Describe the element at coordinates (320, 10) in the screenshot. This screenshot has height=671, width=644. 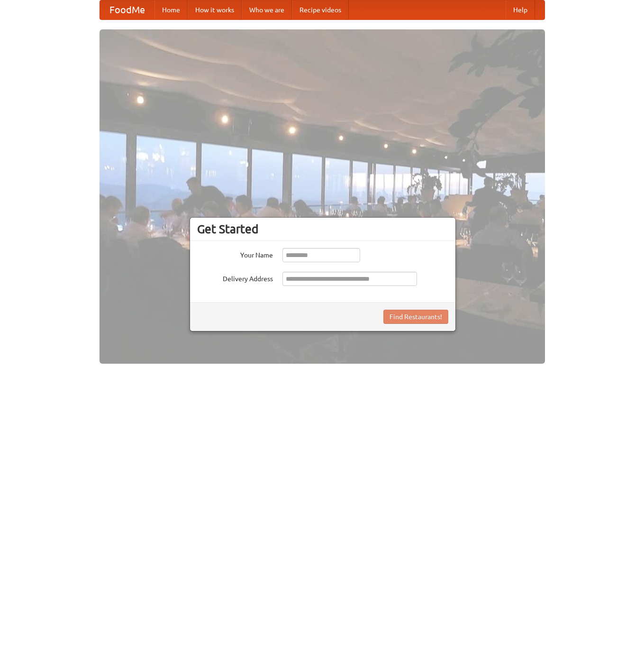
I see `a: Recipe videos` at that location.